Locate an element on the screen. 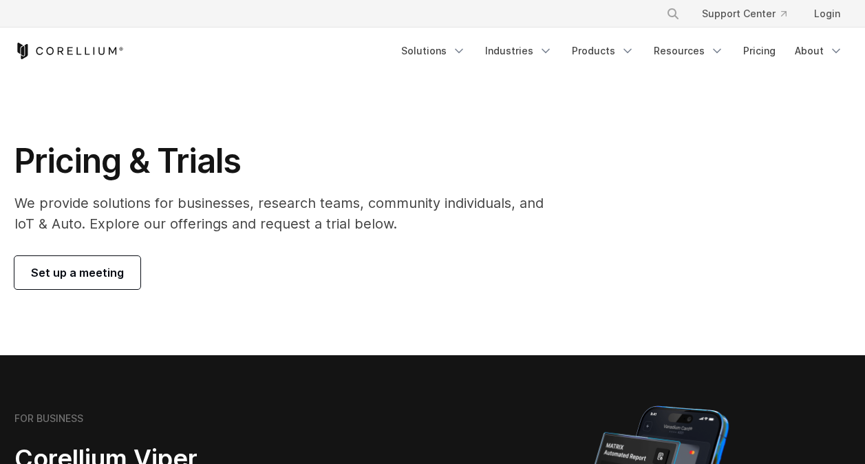 The width and height of the screenshot is (865, 464). a: Support Center is located at coordinates (743, 14).